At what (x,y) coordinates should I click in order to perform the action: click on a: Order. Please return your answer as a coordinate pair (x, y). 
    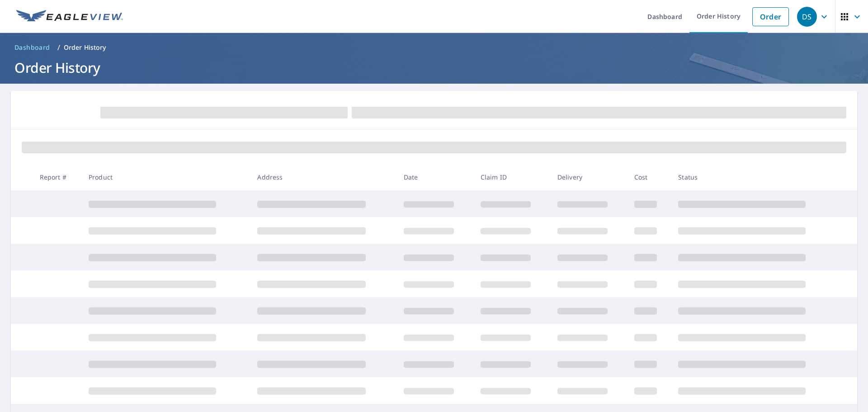
    Looking at the image, I should click on (770, 17).